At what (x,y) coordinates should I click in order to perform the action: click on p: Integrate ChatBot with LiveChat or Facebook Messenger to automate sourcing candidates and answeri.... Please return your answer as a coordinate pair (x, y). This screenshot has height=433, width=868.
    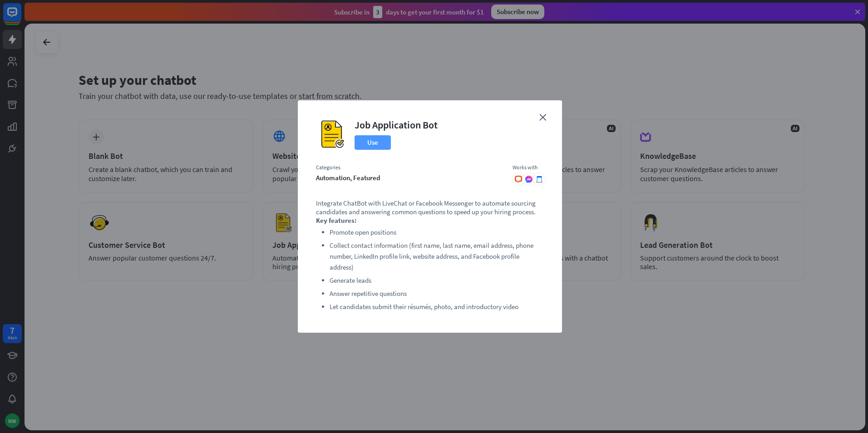
    Looking at the image, I should click on (430, 207).